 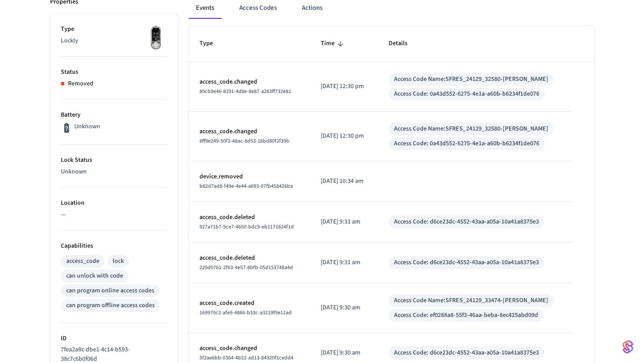 I want to click on p: Location, so click(x=114, y=203).